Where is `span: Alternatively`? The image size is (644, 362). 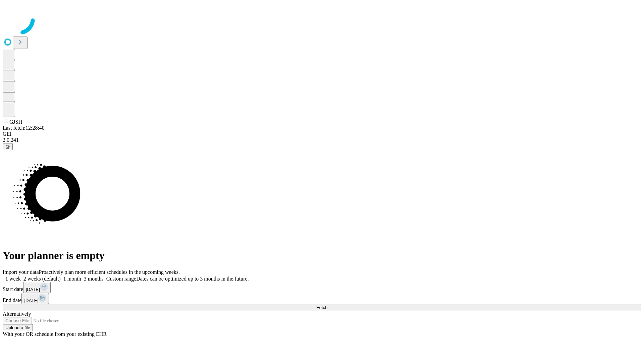
span: Alternatively is located at coordinates (17, 313).